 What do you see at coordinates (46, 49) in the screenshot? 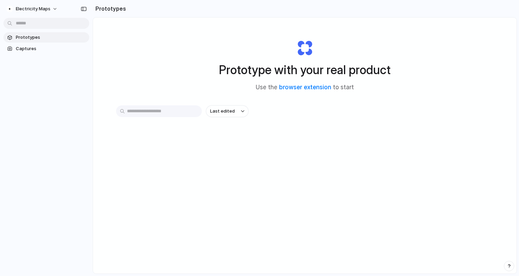
I see `a: Captures` at bounding box center [46, 49].